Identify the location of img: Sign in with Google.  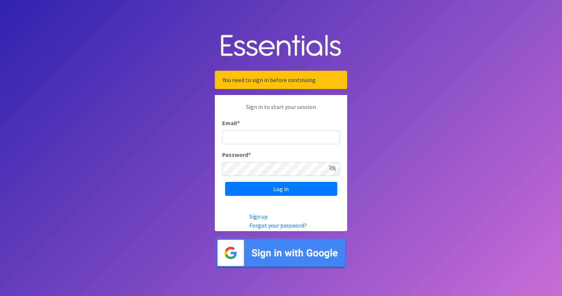
(281, 253).